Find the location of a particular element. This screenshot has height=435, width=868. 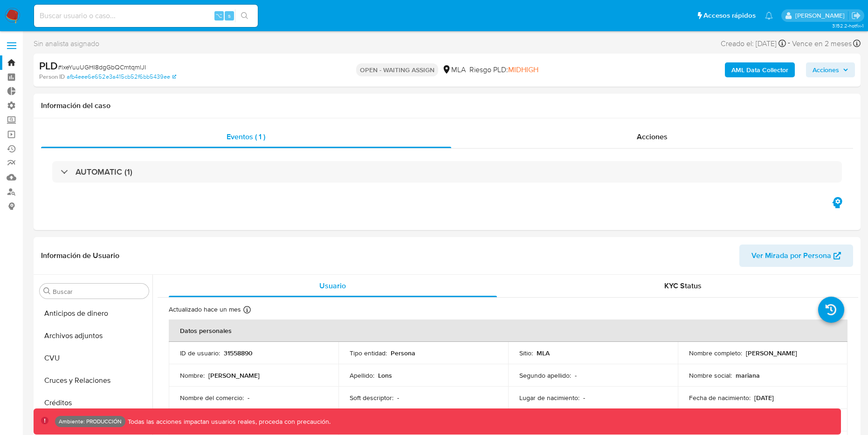

input: Buscar usuario o caso... is located at coordinates (146, 16).